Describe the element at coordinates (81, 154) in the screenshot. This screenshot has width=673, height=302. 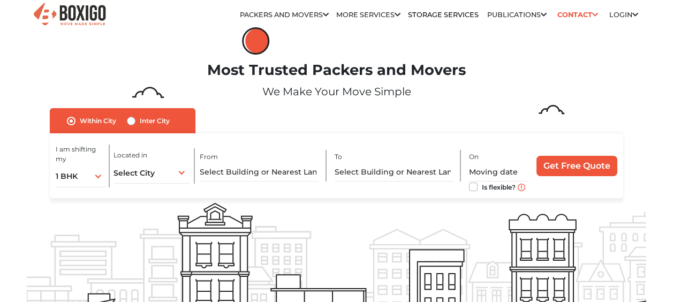
I see `label: I am shifting my` at that location.